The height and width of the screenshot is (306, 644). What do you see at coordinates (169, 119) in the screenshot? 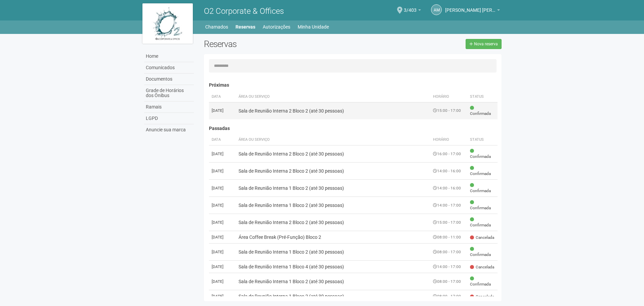
I see `a: LGPD` at bounding box center [169, 119].